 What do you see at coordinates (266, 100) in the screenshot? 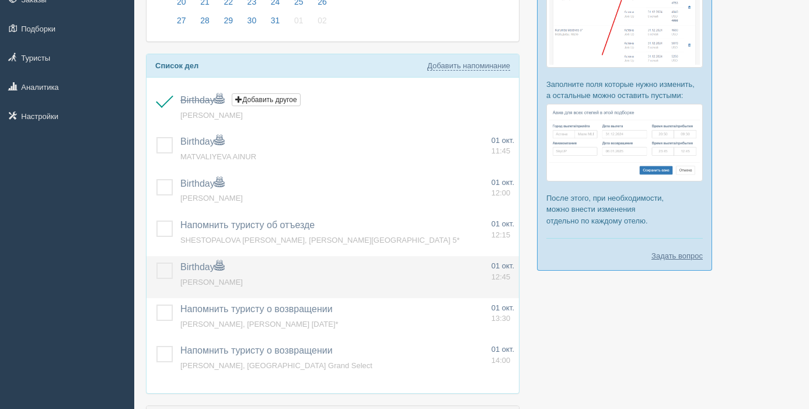
I see `button: Добавить другое` at bounding box center [266, 100].